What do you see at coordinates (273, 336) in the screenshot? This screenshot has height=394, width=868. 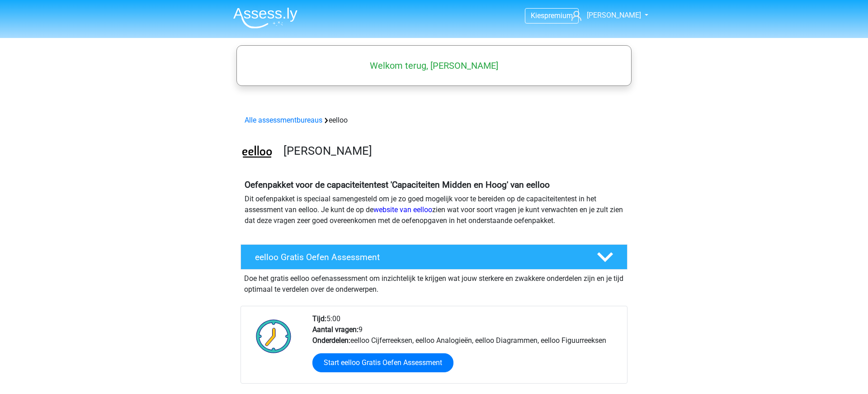 I see `img: Klok` at bounding box center [273, 336].